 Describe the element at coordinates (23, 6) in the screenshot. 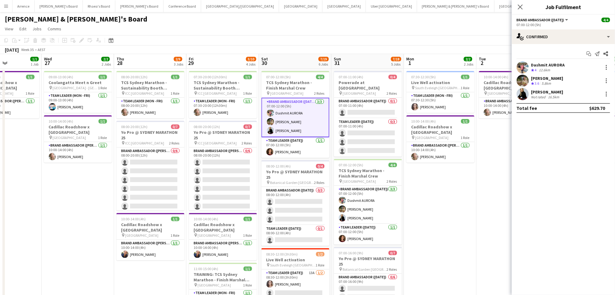

I see `button: Arrence` at that location.